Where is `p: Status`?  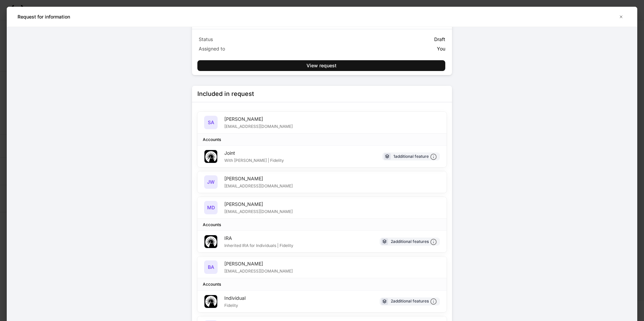
p: Status is located at coordinates (259, 39).